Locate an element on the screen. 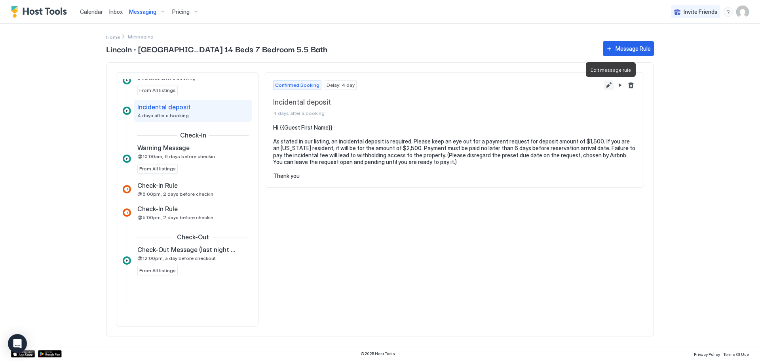 The width and height of the screenshot is (760, 361). span: @10:00am, 6 days before checkin is located at coordinates (176, 156).